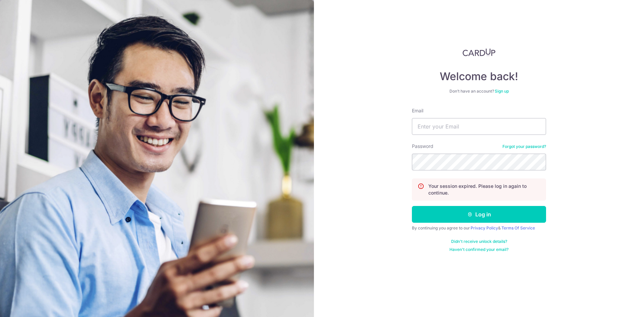  I want to click on a: Privacy Policy, so click(484, 228).